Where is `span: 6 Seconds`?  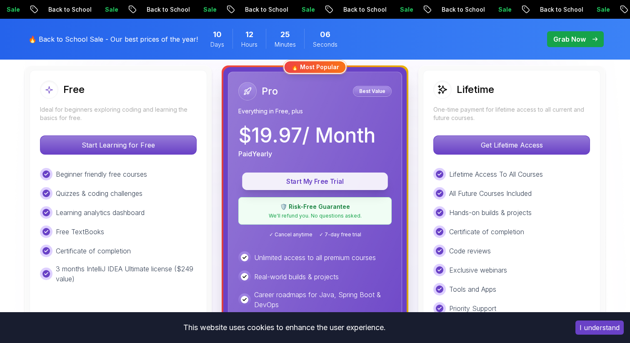 span: 6 Seconds is located at coordinates (325, 35).